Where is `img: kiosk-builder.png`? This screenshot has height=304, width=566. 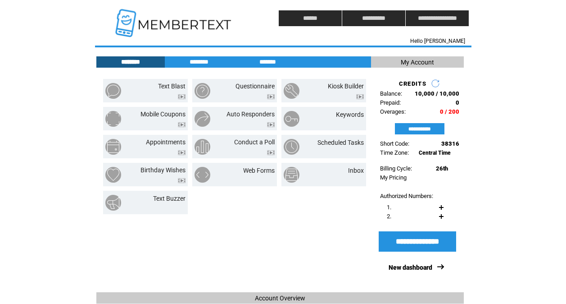 img: kiosk-builder.png is located at coordinates (291, 91).